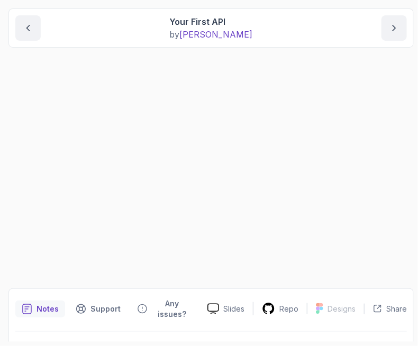 This screenshot has width=418, height=346. I want to click on p: Your First API, so click(211, 22).